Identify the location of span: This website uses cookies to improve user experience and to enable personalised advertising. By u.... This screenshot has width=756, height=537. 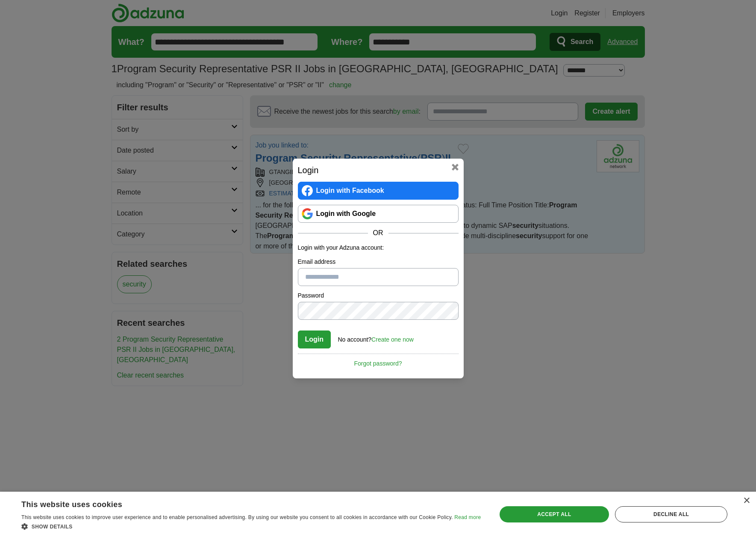
(237, 517).